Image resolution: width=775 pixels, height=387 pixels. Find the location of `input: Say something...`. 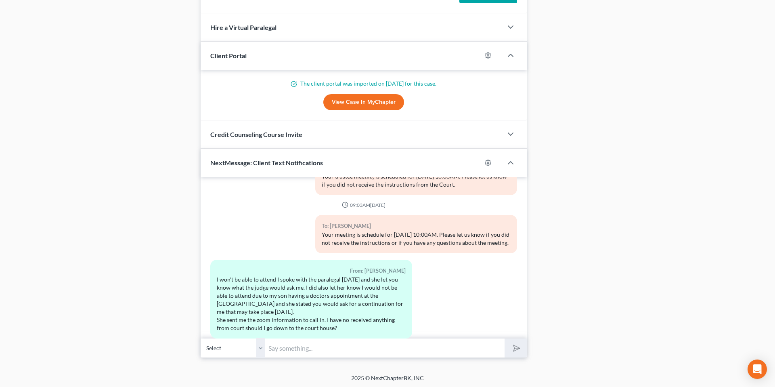

input: Say something... is located at coordinates (385, 347).